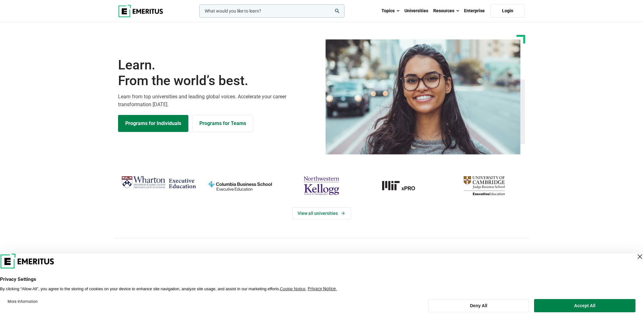 The image size is (643, 316). Describe the element at coordinates (272, 11) in the screenshot. I see `input: woocommerce-product-search-field-0` at that location.